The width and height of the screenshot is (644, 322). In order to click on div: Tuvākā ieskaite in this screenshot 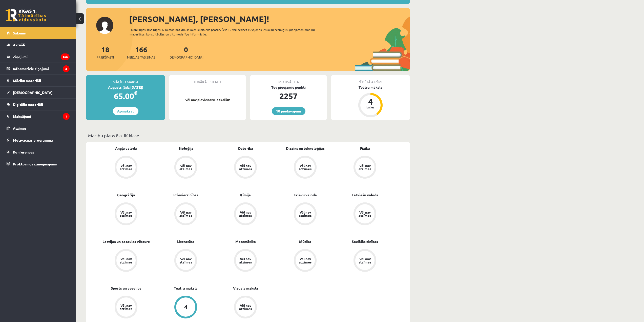, I will do `click(207, 80)`.